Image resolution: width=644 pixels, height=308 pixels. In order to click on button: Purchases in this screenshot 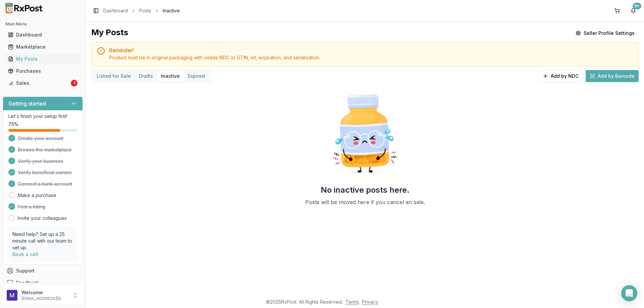, I will do `click(42, 71)`.